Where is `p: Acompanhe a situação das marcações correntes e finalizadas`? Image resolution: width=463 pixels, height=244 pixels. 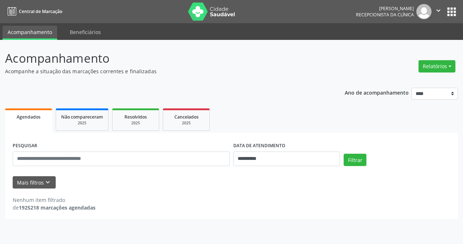 p: Acompanhe a situação das marcações correntes e finalizadas is located at coordinates (164, 71).